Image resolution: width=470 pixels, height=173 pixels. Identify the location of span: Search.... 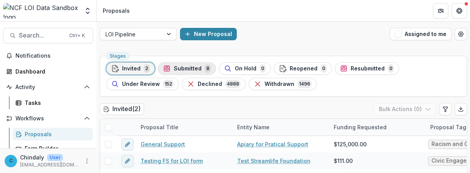
(42, 35).